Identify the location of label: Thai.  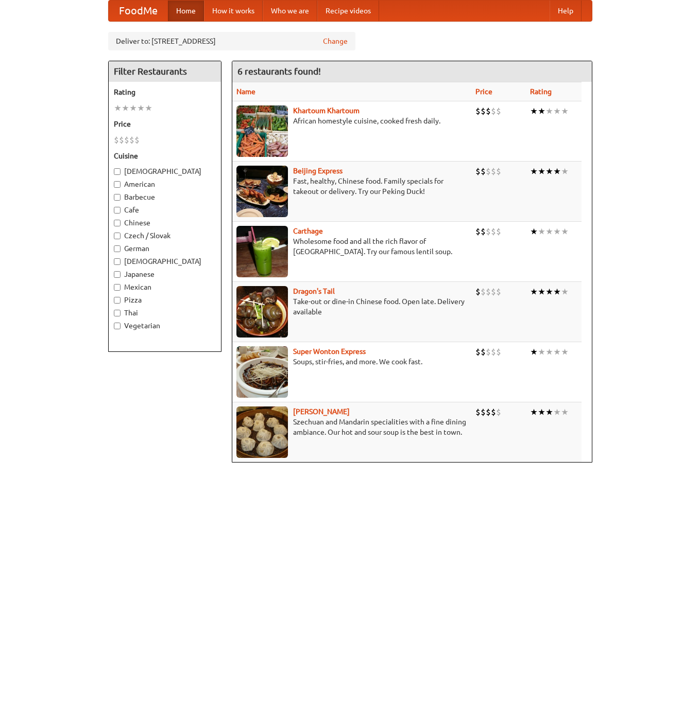
(165, 313).